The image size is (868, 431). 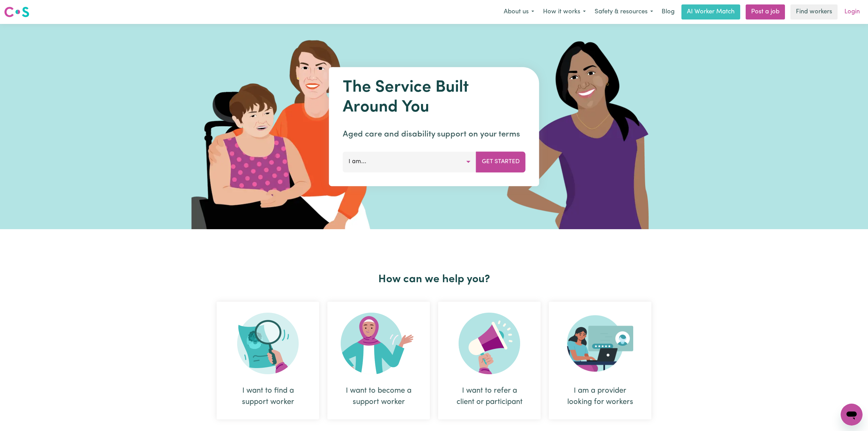 What do you see at coordinates (564, 12) in the screenshot?
I see `button: How it works` at bounding box center [564, 12].